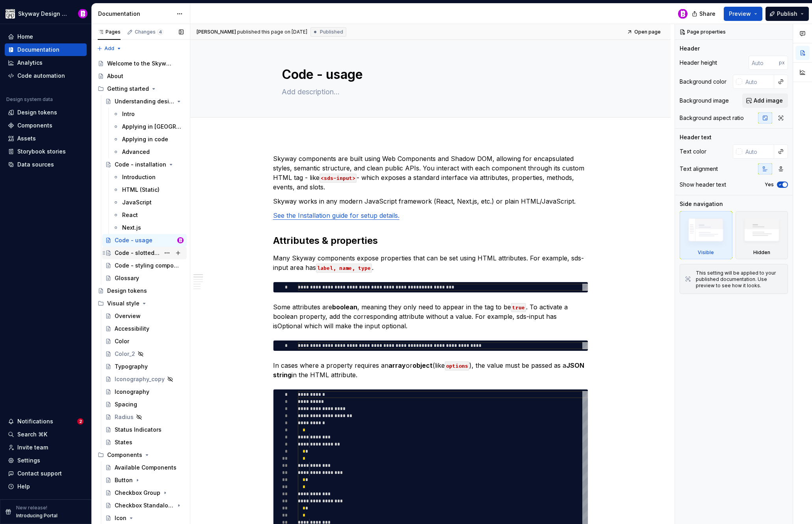 The height and width of the screenshot is (524, 812). Describe the element at coordinates (149, 32) in the screenshot. I see `div: Changes` at that location.